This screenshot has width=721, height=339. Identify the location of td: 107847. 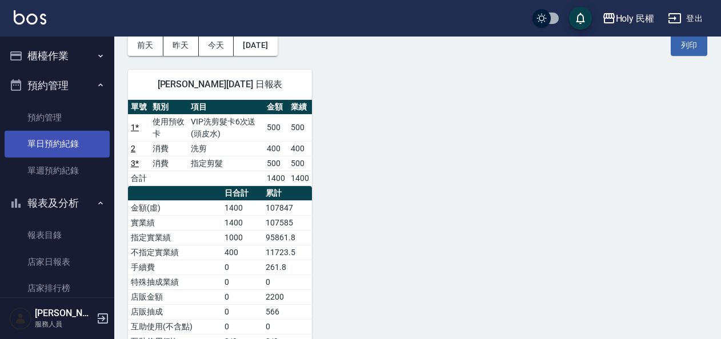
(287, 208).